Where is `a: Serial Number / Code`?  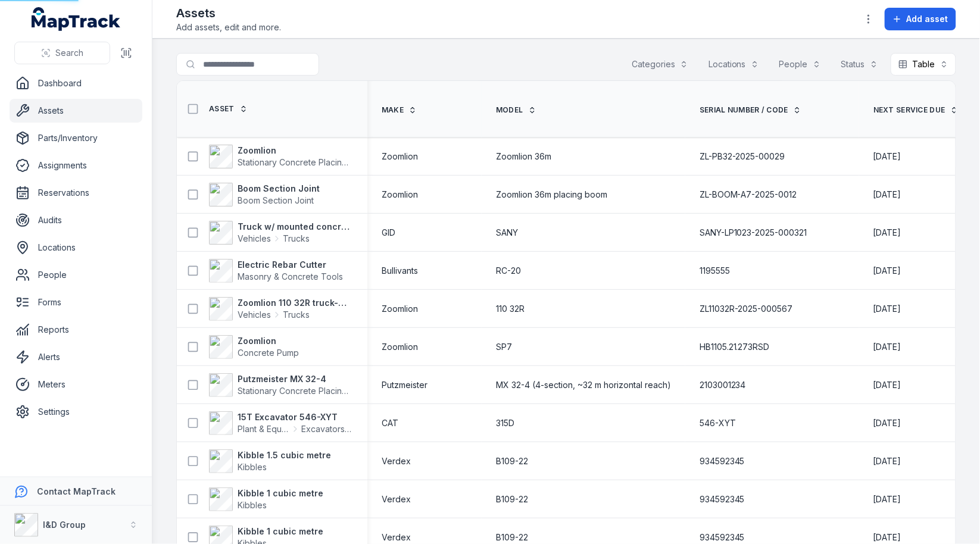 a: Serial Number / Code is located at coordinates (751, 110).